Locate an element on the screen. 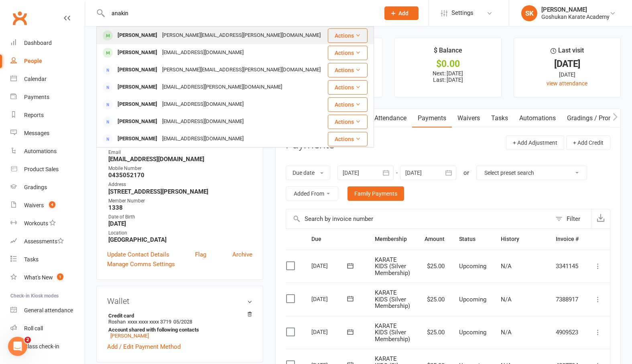 This screenshot has height=364, width=632. a: Reports is located at coordinates (48, 115).